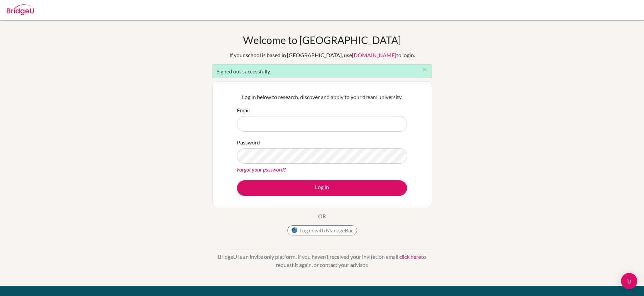 This screenshot has height=296, width=644. Describe the element at coordinates (322, 188) in the screenshot. I see `button: Log in` at that location.